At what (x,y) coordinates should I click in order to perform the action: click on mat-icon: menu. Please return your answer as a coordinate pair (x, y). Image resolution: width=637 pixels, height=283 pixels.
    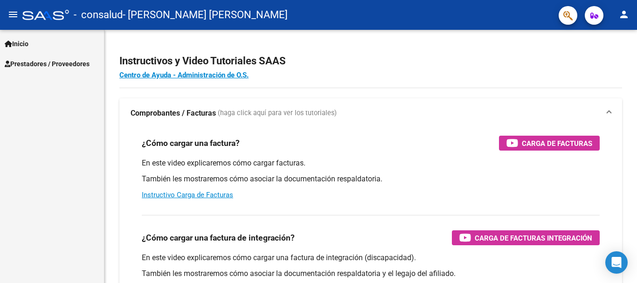
    Looking at the image, I should click on (13, 14).